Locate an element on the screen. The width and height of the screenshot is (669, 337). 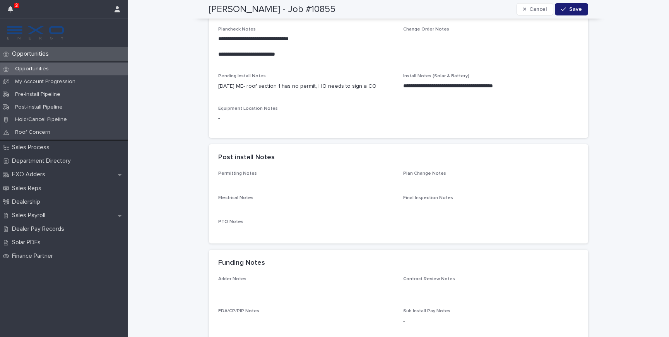
span: Plan Change Notes is located at coordinates (424, 174).